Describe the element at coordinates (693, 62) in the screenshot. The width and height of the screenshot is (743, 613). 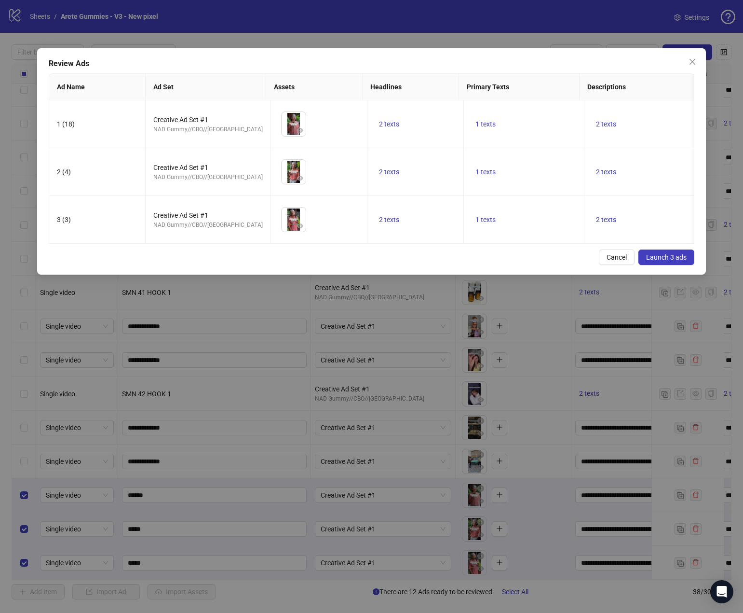
I see `span: close` at that location.